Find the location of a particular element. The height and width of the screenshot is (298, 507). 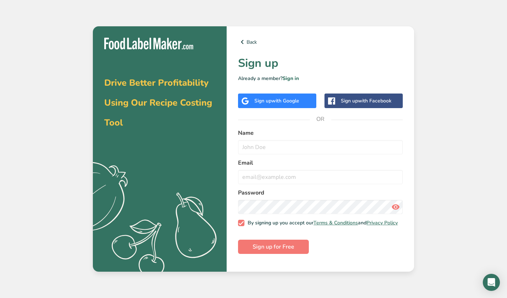

span: Drive Better Profitability Using Our Recipe Costing Tool is located at coordinates (158, 103).